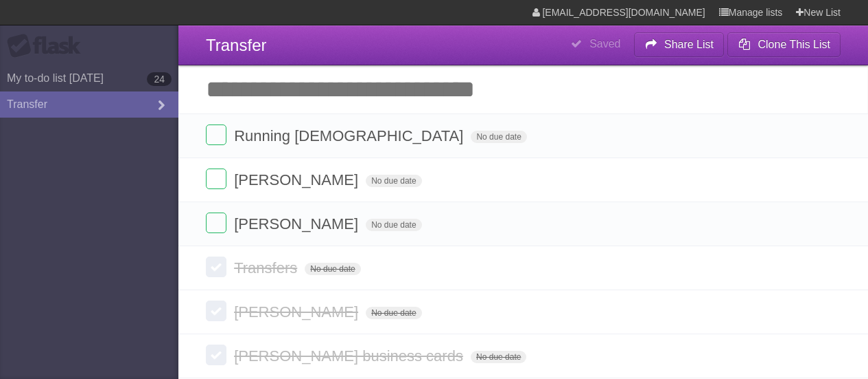 The height and width of the screenshot is (379, 868). Describe the element at coordinates (679, 44) in the screenshot. I see `button: Share List` at that location.